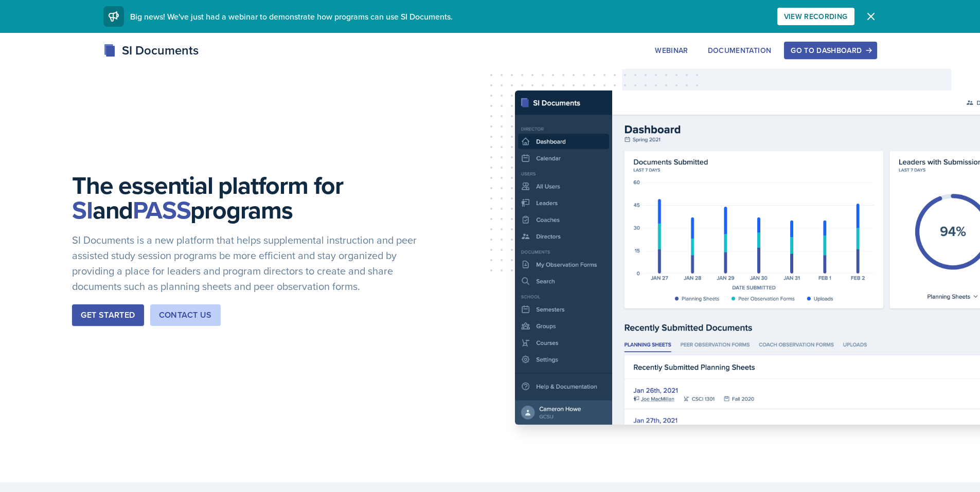 The height and width of the screenshot is (492, 980). Describe the element at coordinates (672, 51) in the screenshot. I see `div: Webinar` at that location.